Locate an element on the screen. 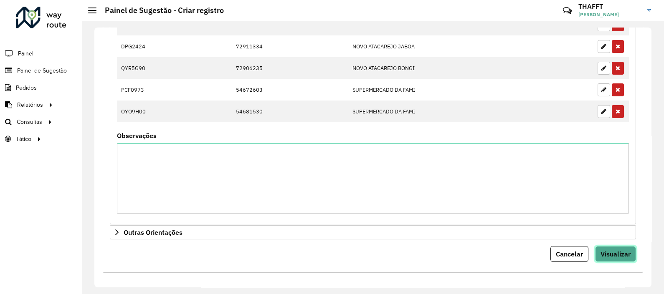  span: Painel is located at coordinates (25, 53).